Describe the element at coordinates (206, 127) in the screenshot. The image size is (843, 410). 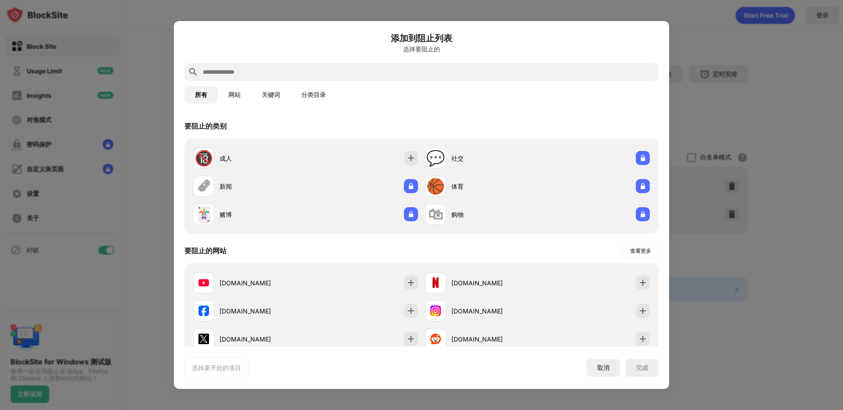
I see `div: 要阻止的类别` at that location.